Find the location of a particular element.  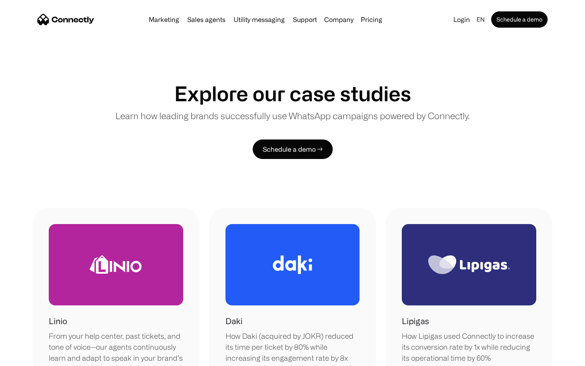

a: Support is located at coordinates (305, 20).